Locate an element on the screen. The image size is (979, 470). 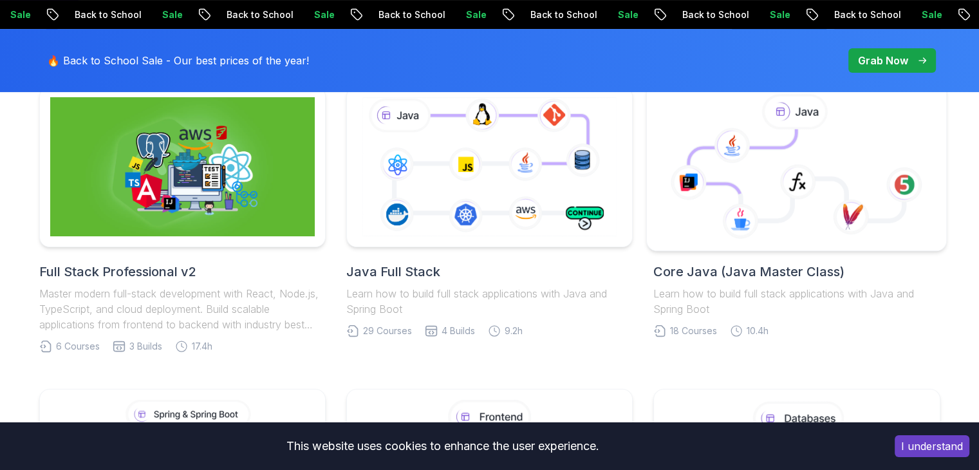
a: Core Java (Java Master Class)Learn how to build full stack applications with Java and Spring Boot... is located at coordinates (796, 212).